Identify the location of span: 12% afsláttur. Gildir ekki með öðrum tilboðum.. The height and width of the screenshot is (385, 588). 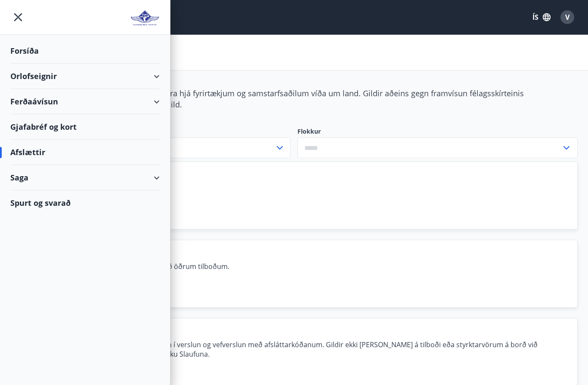
(317, 271).